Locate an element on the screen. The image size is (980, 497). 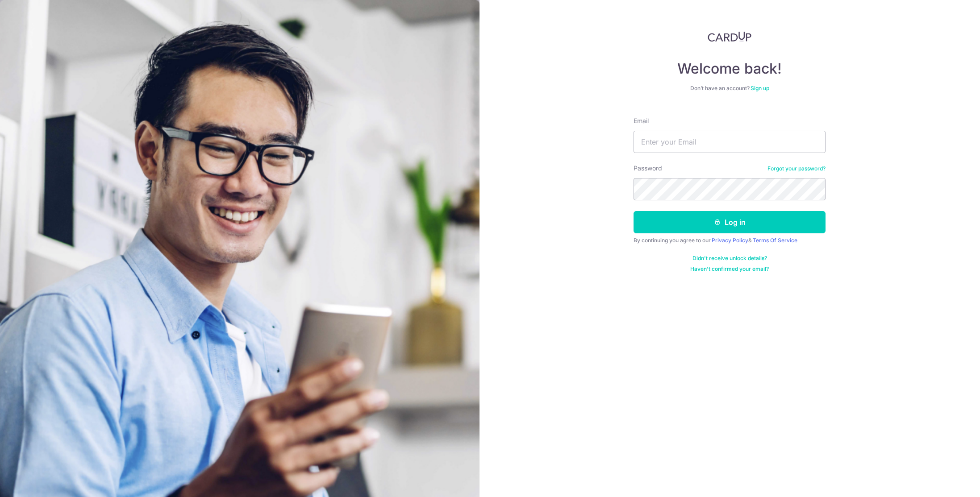
button: Log in is located at coordinates (729, 222).